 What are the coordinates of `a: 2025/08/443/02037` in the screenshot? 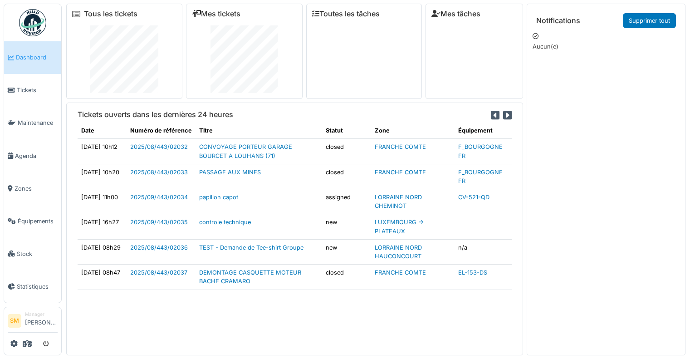 It's located at (159, 272).